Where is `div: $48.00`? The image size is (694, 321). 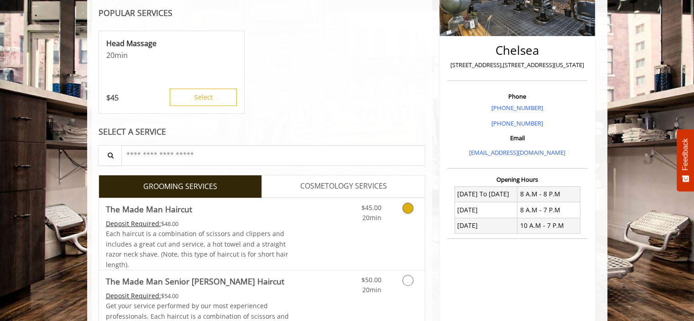
div: $48.00 is located at coordinates (198, 224).